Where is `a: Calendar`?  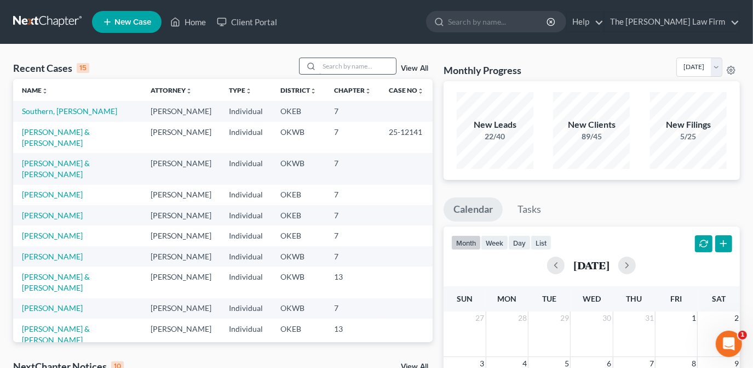 a: Calendar is located at coordinates (473, 209).